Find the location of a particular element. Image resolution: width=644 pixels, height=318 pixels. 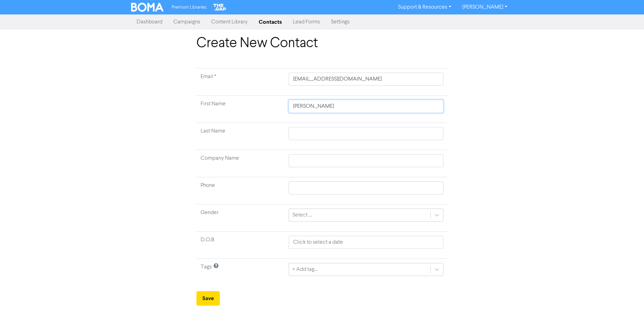

a: Lead Forms is located at coordinates (306, 22).